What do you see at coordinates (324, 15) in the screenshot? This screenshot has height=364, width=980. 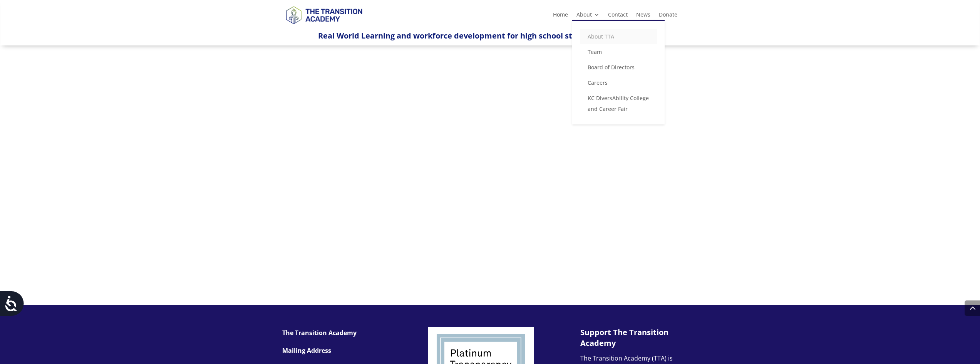 I see `img: TTA Brand_TTA Primary Logo_Horizontal_Light BG` at bounding box center [324, 15].